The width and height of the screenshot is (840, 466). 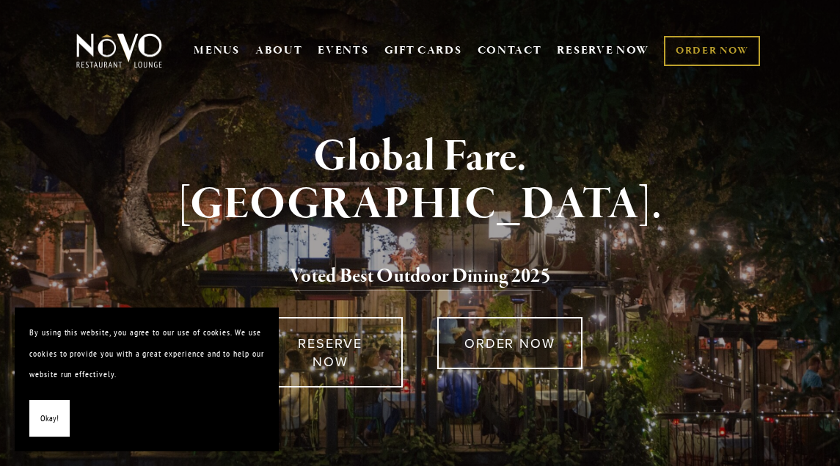 What do you see at coordinates (510, 51) in the screenshot?
I see `a: CONTACT` at bounding box center [510, 51].